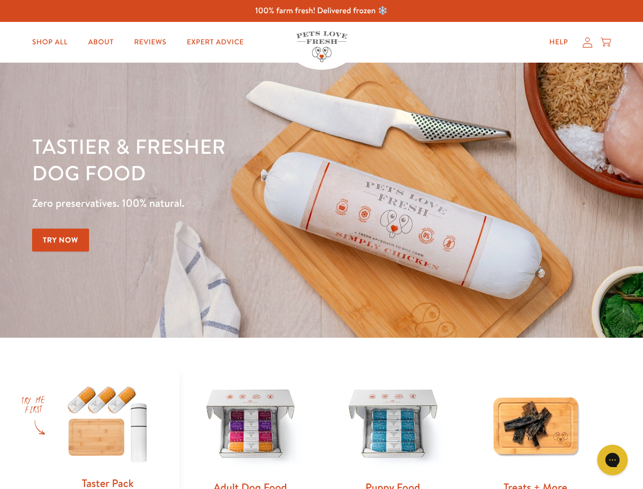 This screenshot has width=643, height=489. Describe the element at coordinates (225, 159) in the screenshot. I see `h1: Tastier & fresher dog food` at that location.